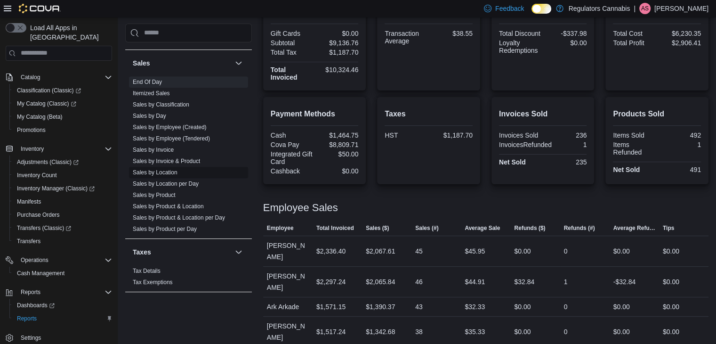 The width and height of the screenshot is (716, 344). Describe the element at coordinates (154, 195) in the screenshot. I see `span: Sales by Product` at that location.